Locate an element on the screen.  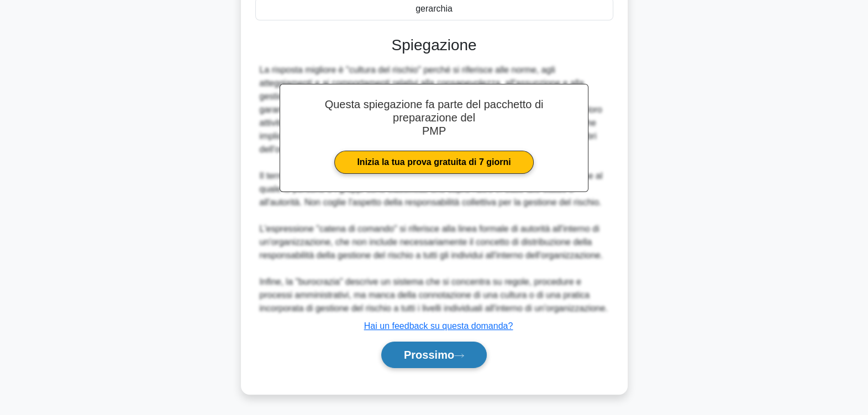
div: La risposta migliore è "cultura del rischio" perché si riferisce alle norme, agli atteggiamenti e... is located at coordinates (434, 190).